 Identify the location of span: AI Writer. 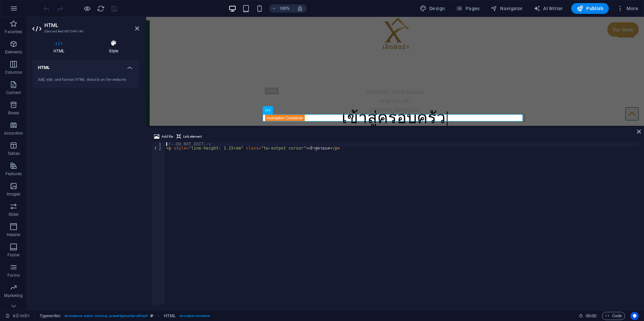
(548, 9).